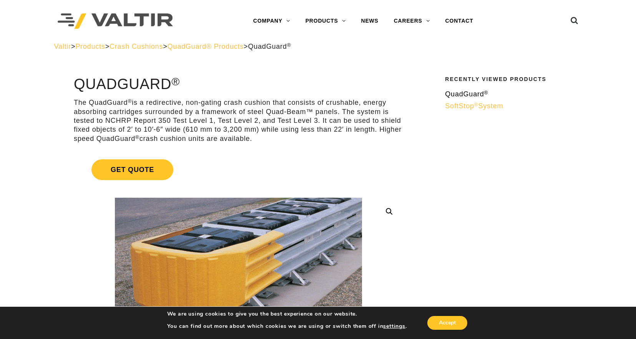 Image resolution: width=636 pixels, height=339 pixels. What do you see at coordinates (62, 47) in the screenshot?
I see `a: Valtir` at bounding box center [62, 47].